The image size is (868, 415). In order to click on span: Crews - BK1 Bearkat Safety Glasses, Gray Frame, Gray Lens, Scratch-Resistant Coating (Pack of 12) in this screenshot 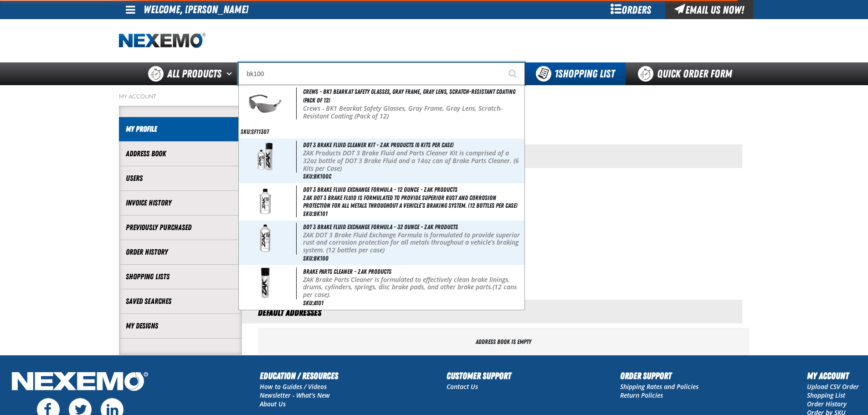, I will do `click(409, 95)`.